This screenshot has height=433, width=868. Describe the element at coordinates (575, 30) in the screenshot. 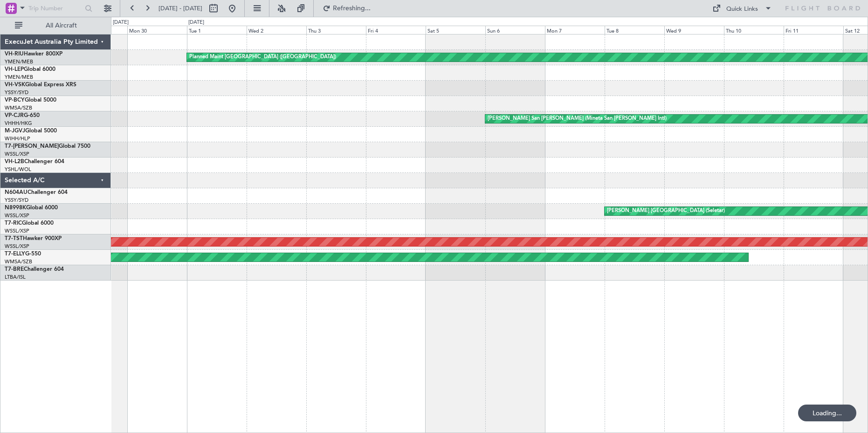

I see `div: Mon 7` at that location.